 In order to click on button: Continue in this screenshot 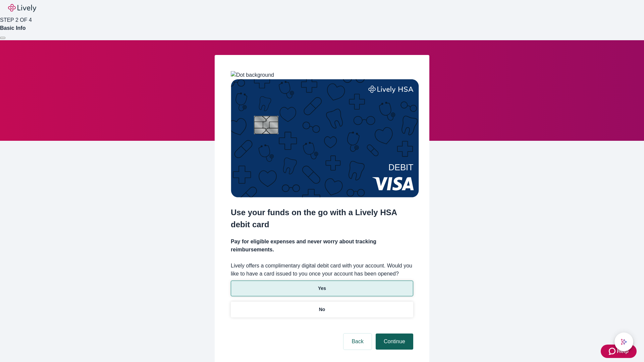, I will do `click(394, 342)`.